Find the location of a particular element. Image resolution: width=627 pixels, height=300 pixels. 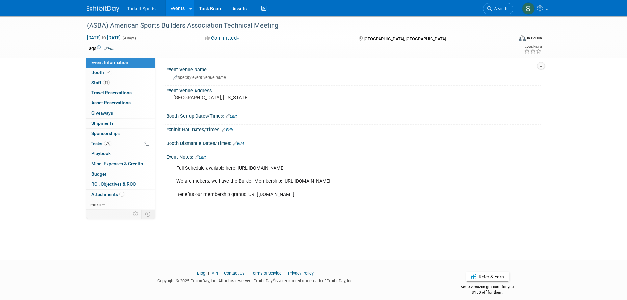

span: 1 is located at coordinates (122, 194).